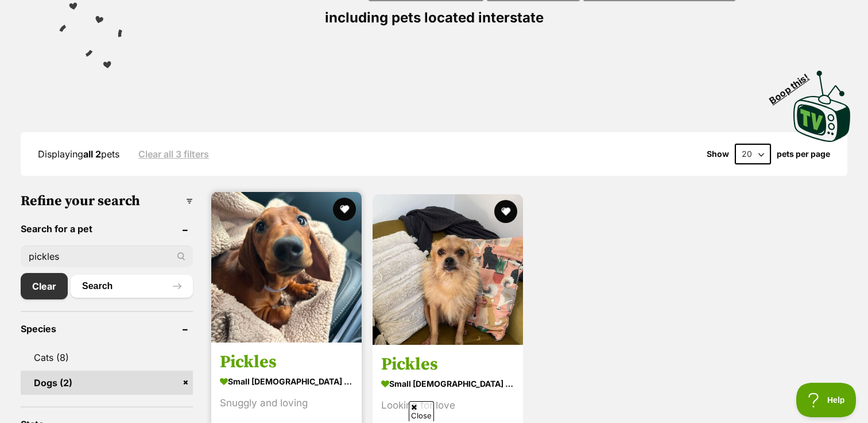  What do you see at coordinates (107, 328) in the screenshot?
I see `header: Species` at bounding box center [107, 328].